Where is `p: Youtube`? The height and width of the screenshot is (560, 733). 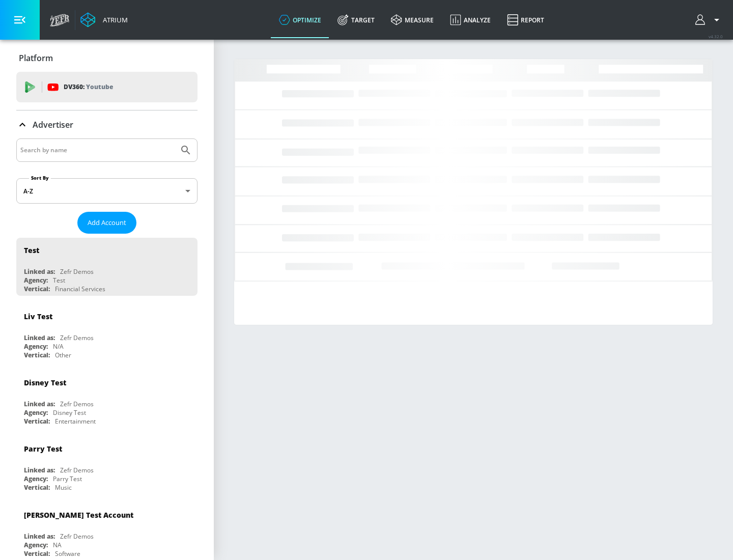 p: Youtube is located at coordinates (99, 87).